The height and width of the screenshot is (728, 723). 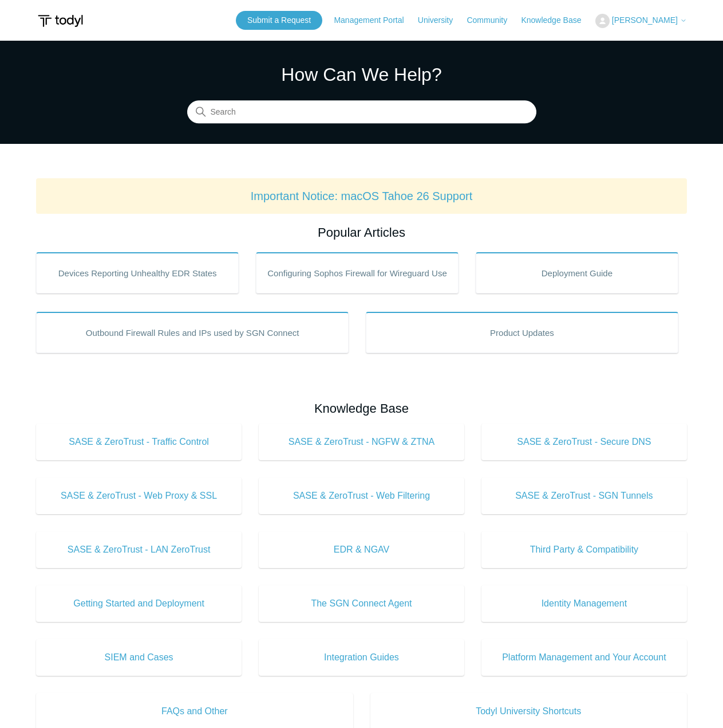 I want to click on a: Product Updates, so click(x=522, y=333).